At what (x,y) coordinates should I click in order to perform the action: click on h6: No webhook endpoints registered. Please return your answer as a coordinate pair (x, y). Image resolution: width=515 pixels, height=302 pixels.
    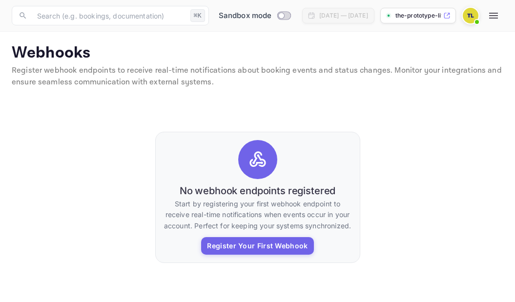
    Looking at the image, I should click on (258, 191).